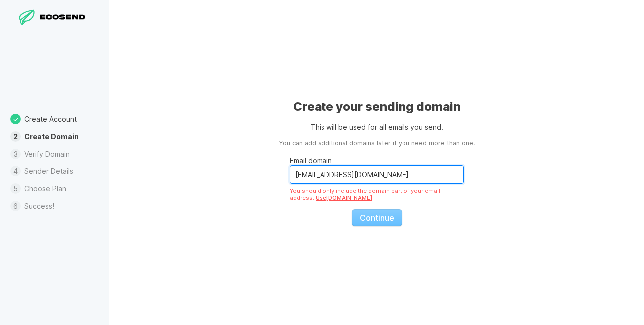 The image size is (644, 325). What do you see at coordinates (377, 143) in the screenshot?
I see `aside: You can add additional domains later if you need more than one.` at bounding box center [377, 143].